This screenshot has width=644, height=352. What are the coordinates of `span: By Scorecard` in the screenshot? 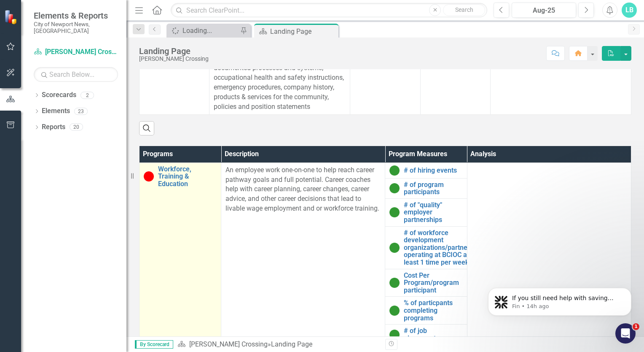 It's located at (154, 344).